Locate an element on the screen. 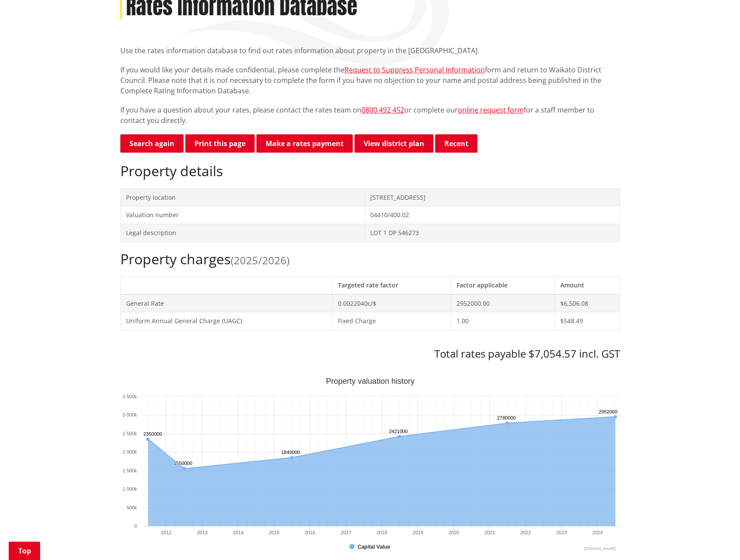  text: 2023 is located at coordinates (561, 532).